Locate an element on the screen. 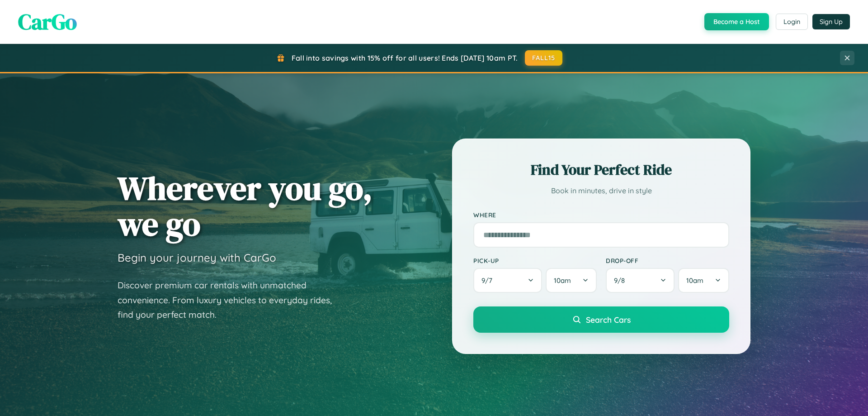  button: 9/7 is located at coordinates (508, 280).